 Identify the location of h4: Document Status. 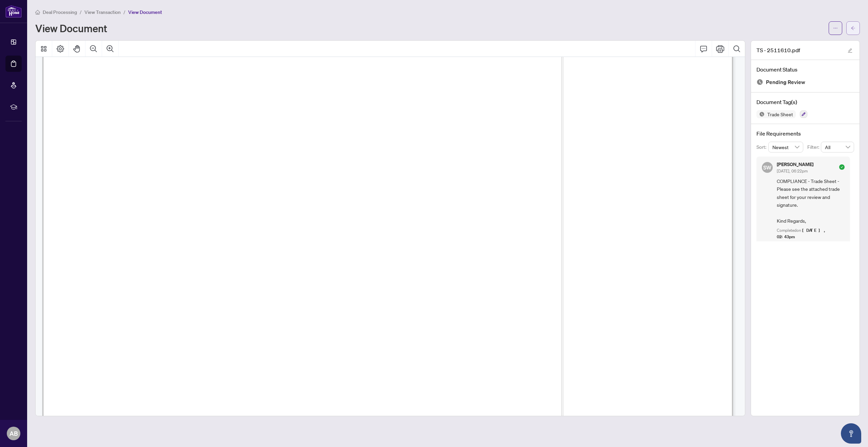
(806, 69).